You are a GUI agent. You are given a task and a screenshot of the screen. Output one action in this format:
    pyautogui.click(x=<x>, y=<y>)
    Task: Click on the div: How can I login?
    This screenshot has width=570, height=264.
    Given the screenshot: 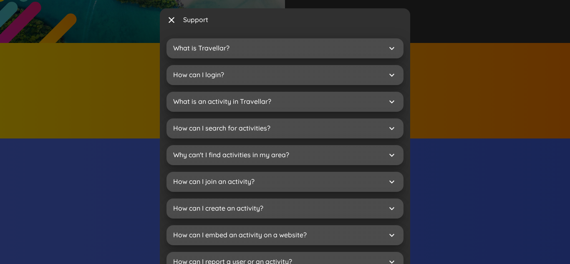 What is the action you would take?
    pyautogui.click(x=285, y=75)
    